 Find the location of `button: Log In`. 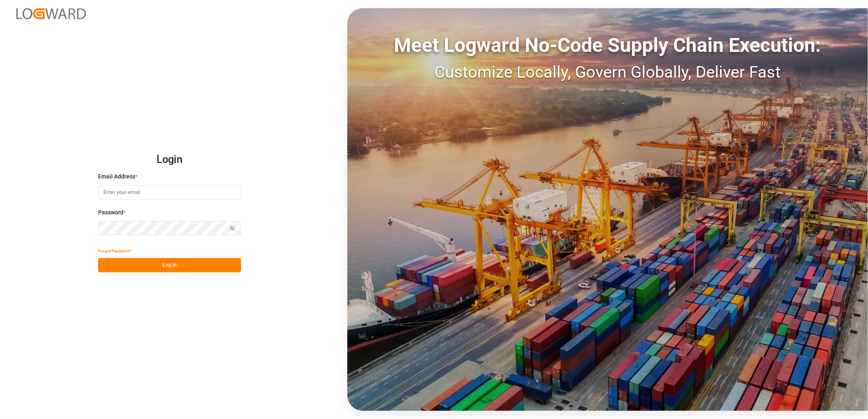

button: Log In is located at coordinates (170, 265).